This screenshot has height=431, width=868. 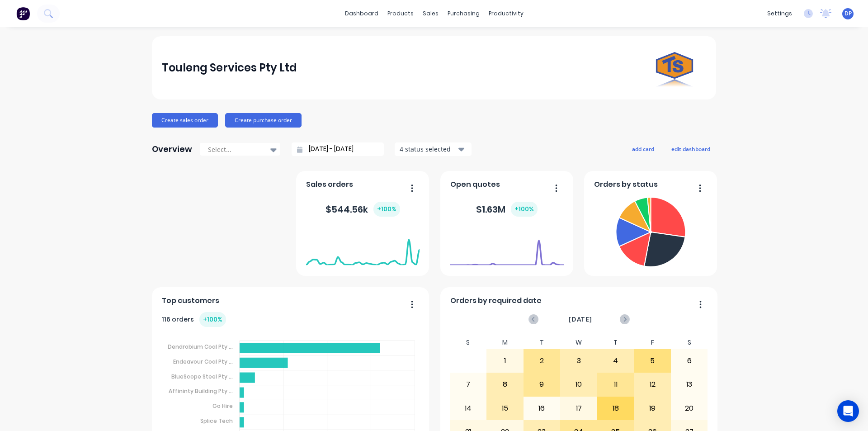 What do you see at coordinates (190, 301) in the screenshot?
I see `span: Top customers` at bounding box center [190, 301].